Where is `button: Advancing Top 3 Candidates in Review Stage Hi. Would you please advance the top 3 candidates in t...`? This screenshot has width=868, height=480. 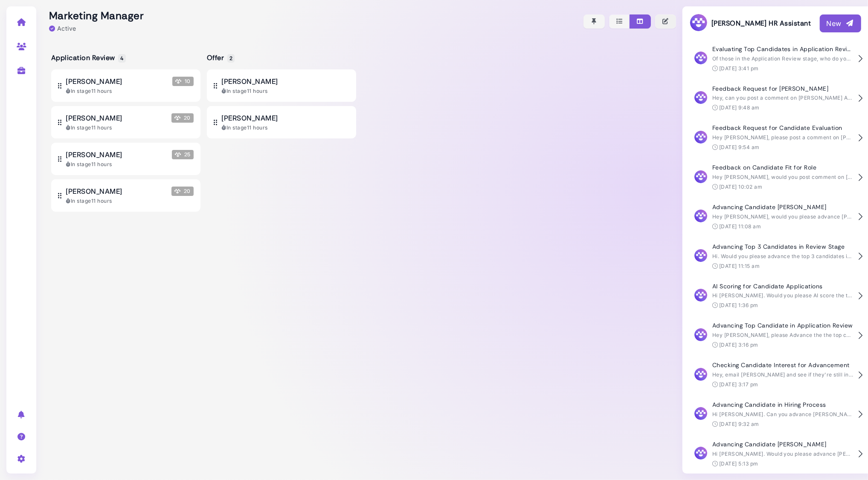 button: Advancing Top 3 Candidates in Review Stage Hi. Would you please advance the top 3 candidates in t... is located at coordinates (775, 256).